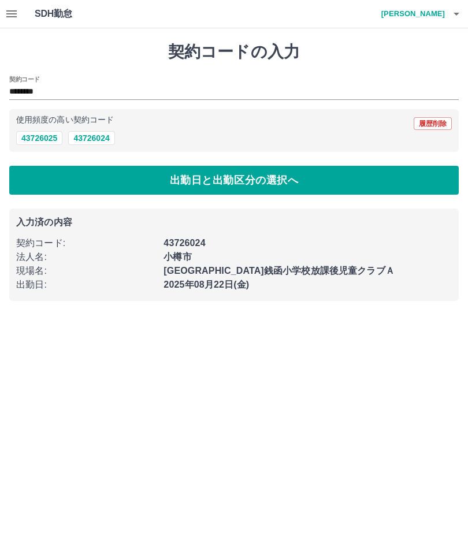  I want to click on h2: 契約コード, so click(24, 79).